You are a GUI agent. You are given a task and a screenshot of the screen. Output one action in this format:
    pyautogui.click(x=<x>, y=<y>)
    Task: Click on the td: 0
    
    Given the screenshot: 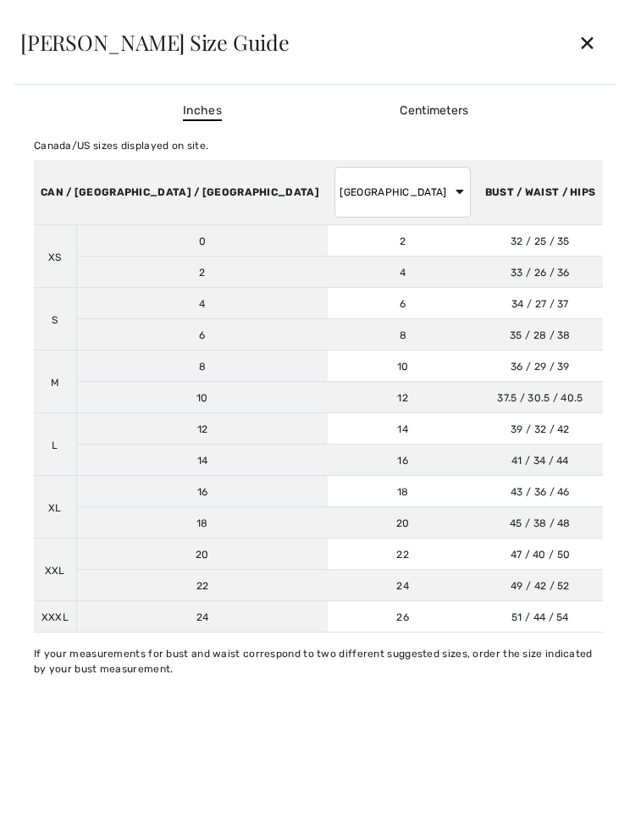 What is the action you would take?
    pyautogui.click(x=201, y=241)
    